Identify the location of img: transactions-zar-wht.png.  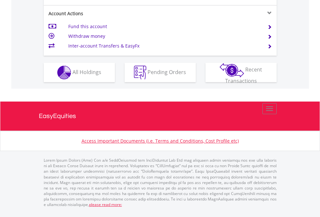
(232, 70).